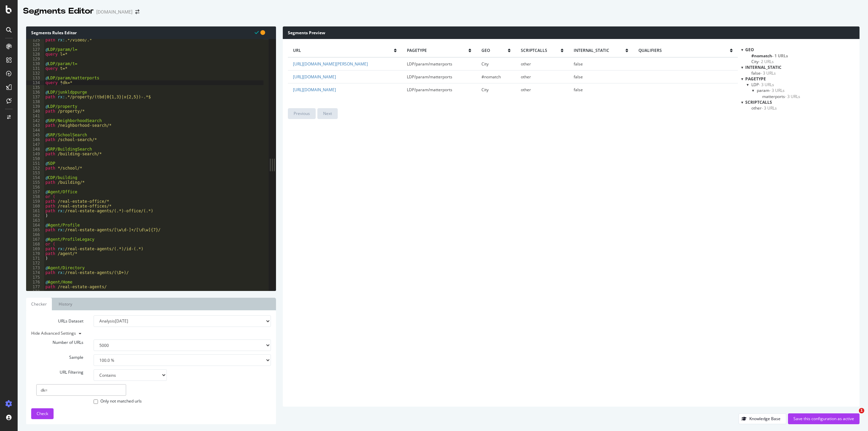 Image resolution: width=868 pixels, height=431 pixels. Describe the element at coordinates (35, 254) in the screenshot. I see `div: 170` at that location.